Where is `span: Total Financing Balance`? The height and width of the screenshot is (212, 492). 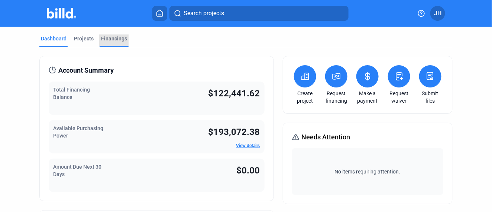
span: Total Financing Balance is located at coordinates (71, 94).